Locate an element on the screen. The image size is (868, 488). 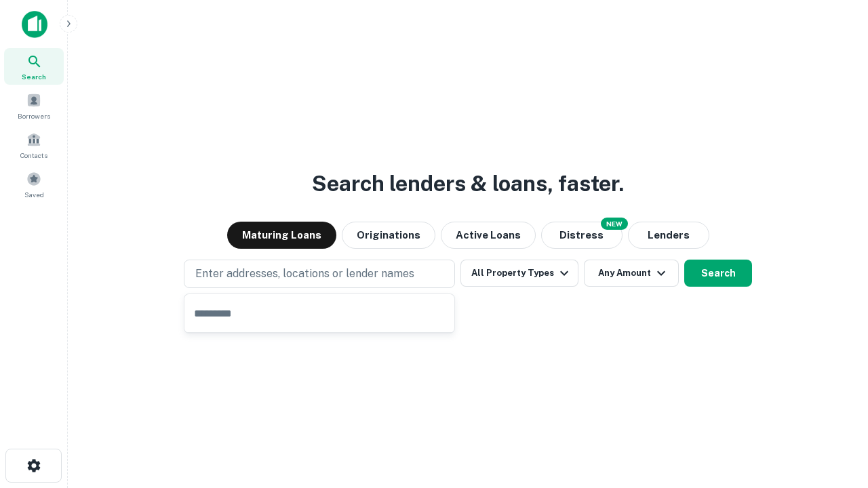
button: Search is located at coordinates (718, 273).